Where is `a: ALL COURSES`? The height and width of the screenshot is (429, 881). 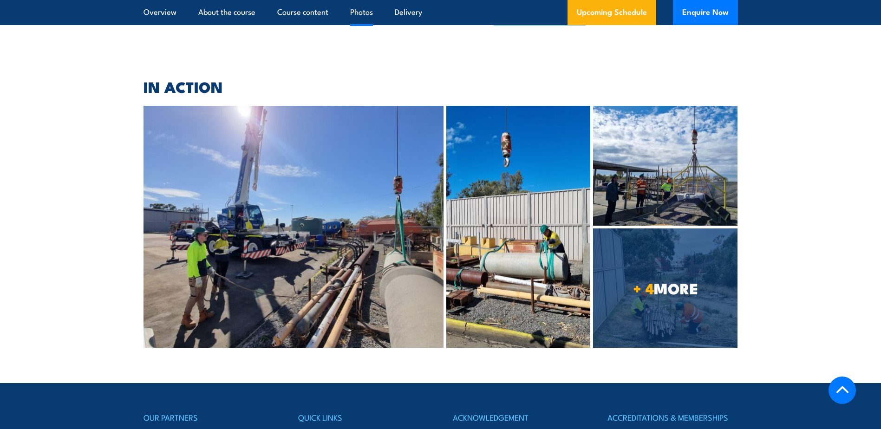 a: ALL COURSES is located at coordinates (705, 20).